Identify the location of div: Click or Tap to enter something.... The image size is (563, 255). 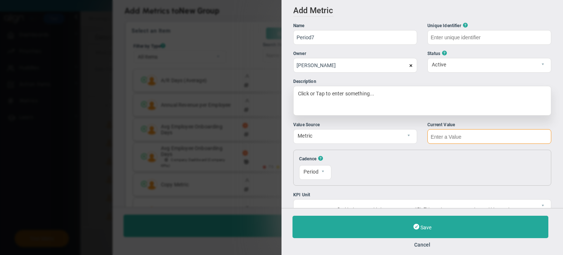
(422, 100).